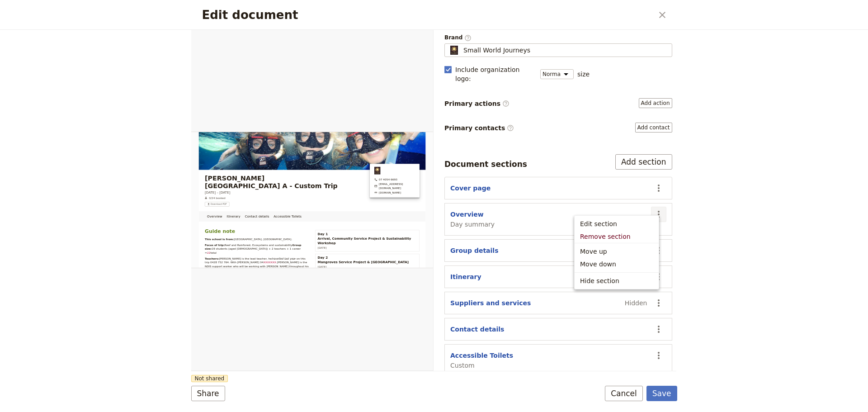  What do you see at coordinates (66, 173) in the screenshot?
I see `span: Download PDF` at bounding box center [66, 173].